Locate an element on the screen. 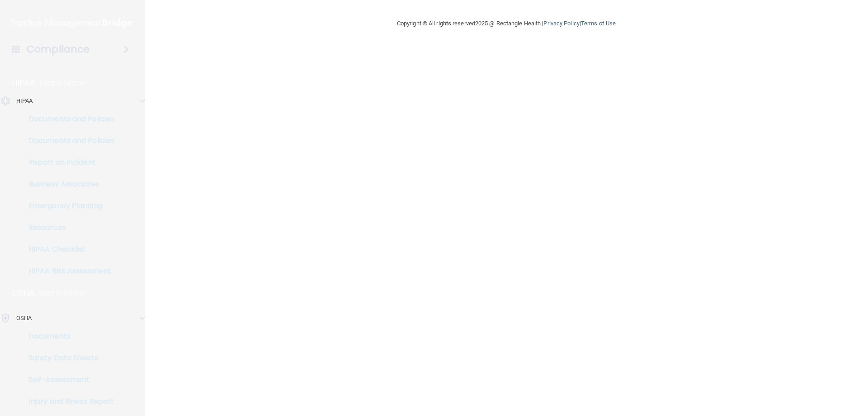 This screenshot has height=416, width=868. p: Injury and Illness Report is located at coordinates (67, 401).